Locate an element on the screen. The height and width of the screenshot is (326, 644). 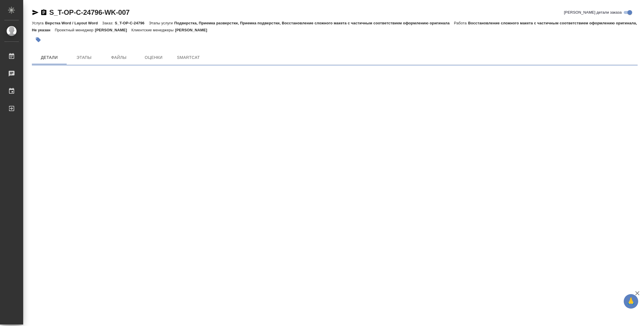
span: SmartCat is located at coordinates (189, 57).